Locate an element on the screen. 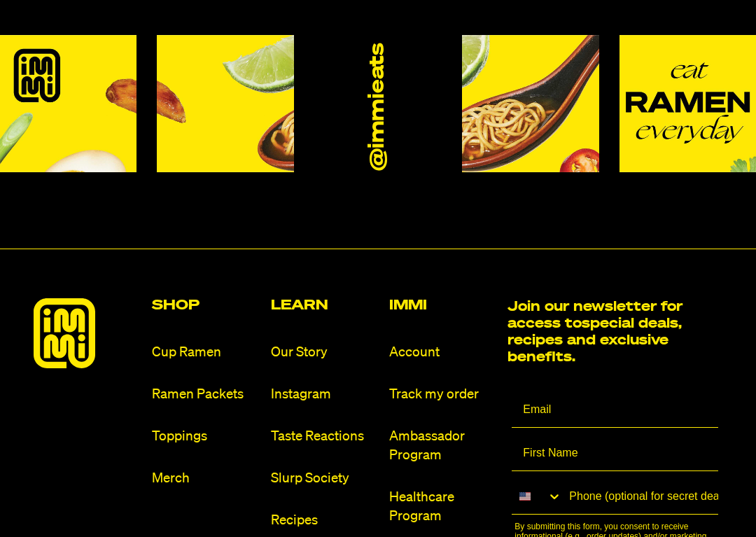 The height and width of the screenshot is (537, 756). a: Taste Reactions is located at coordinates (324, 436).